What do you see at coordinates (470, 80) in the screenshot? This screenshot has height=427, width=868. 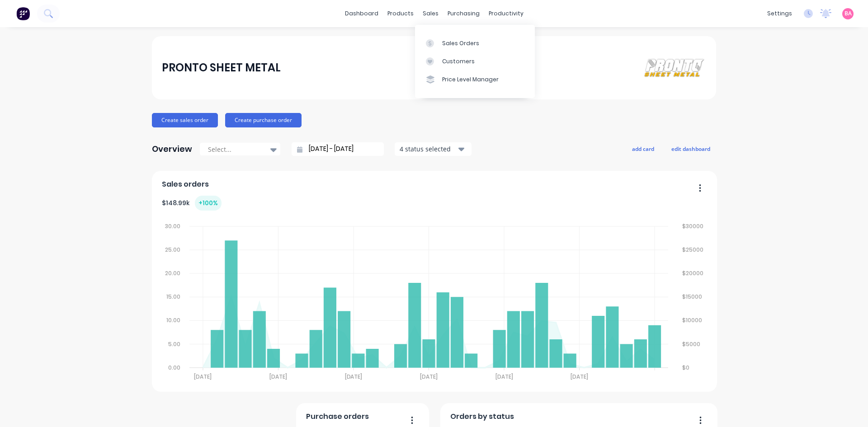 I see `div: Price Level Manager` at bounding box center [470, 80].